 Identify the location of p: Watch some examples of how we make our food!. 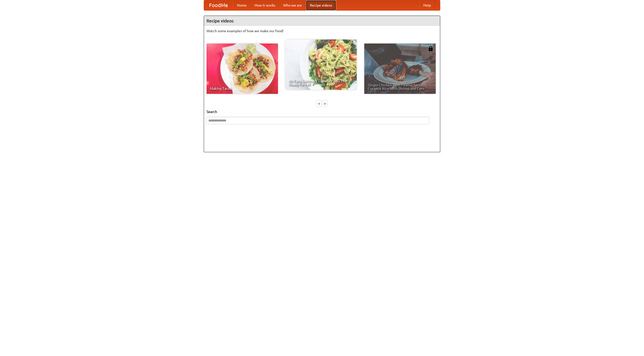
(322, 31).